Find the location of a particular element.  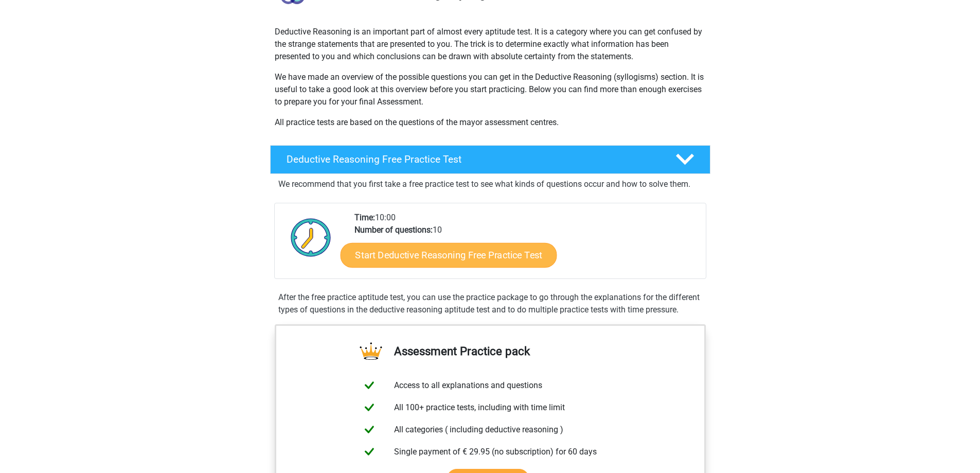

p: We recommend that you first take a free practice test to see what kinds of questions occur and ho... is located at coordinates (490, 184).